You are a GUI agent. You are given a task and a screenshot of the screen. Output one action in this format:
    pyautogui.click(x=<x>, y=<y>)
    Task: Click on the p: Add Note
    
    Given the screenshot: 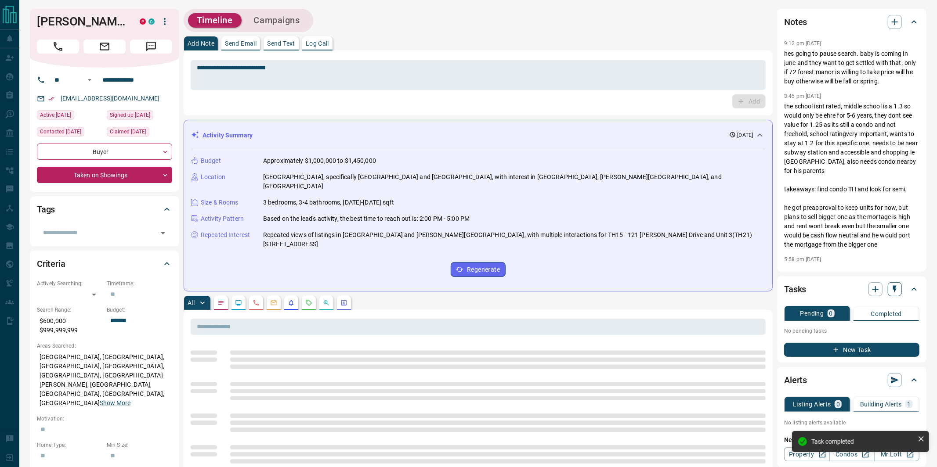 What is the action you would take?
    pyautogui.click(x=201, y=43)
    